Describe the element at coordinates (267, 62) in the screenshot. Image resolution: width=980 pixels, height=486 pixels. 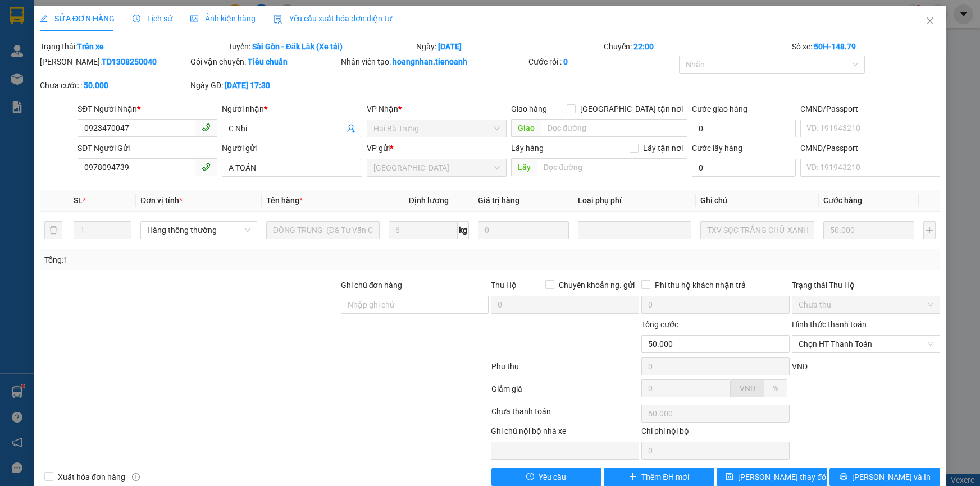
I see `b: Tiêu chuẩn` at that location.